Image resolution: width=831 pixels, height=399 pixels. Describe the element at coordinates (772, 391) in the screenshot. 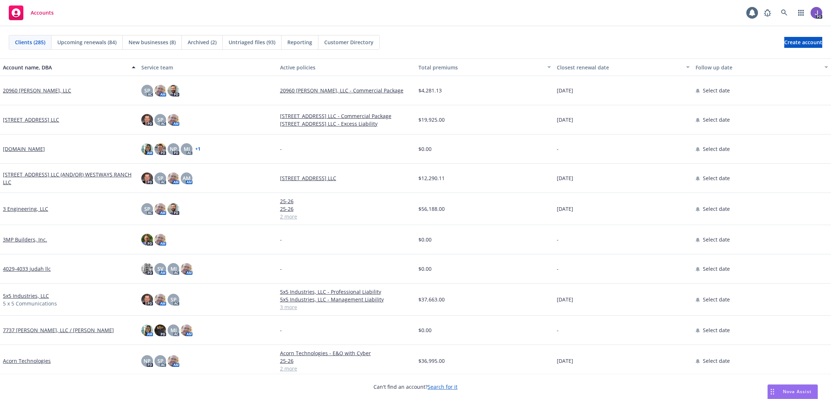

I see `div: Drag to move` at that location.